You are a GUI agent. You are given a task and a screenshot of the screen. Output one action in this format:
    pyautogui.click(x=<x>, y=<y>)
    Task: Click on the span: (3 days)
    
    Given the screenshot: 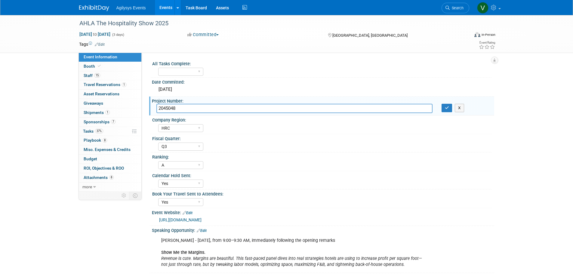 What is the action you would take?
    pyautogui.click(x=118, y=35)
    